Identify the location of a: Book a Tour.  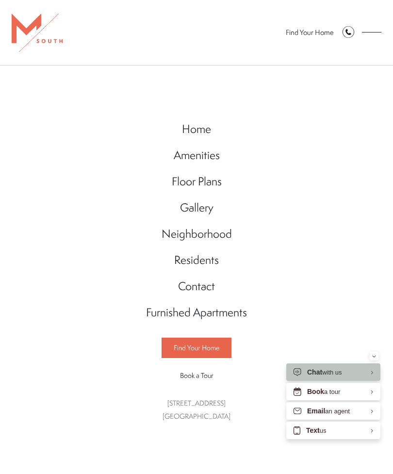
(196, 375).